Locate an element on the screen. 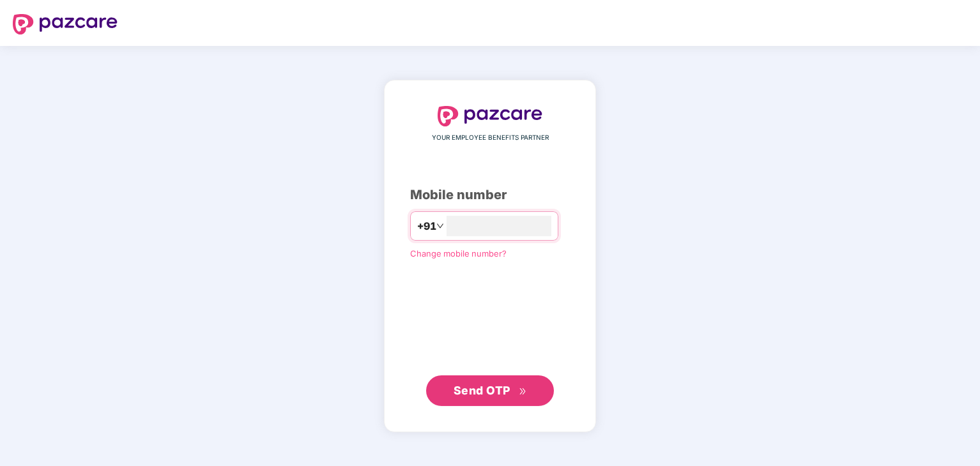 The image size is (980, 466). span: down is located at coordinates (440, 226).